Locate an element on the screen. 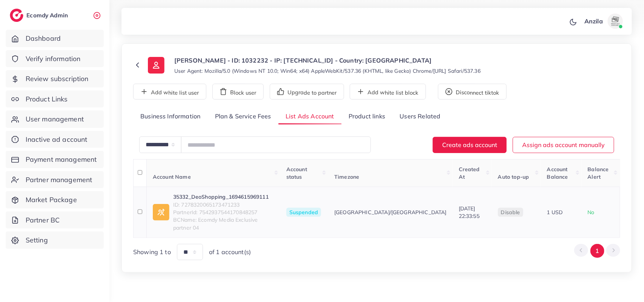 The height and width of the screenshot is (302, 644). span: Setting is located at coordinates (37, 240).